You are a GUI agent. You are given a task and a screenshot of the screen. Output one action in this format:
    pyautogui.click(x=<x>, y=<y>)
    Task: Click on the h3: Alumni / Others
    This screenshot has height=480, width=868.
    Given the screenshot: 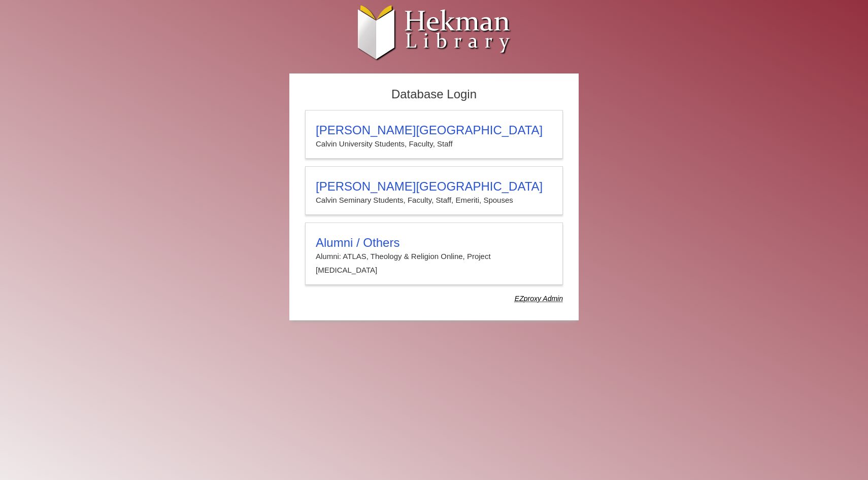 What is the action you would take?
    pyautogui.click(x=434, y=243)
    